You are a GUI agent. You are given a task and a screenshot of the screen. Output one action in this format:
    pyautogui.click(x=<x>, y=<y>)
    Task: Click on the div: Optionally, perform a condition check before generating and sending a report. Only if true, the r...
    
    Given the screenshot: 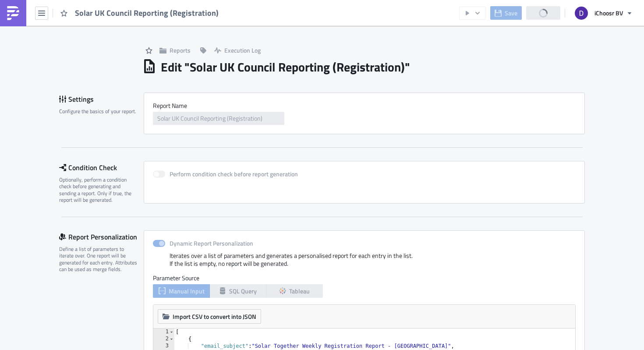 What is the action you would take?
    pyautogui.click(x=99, y=190)
    